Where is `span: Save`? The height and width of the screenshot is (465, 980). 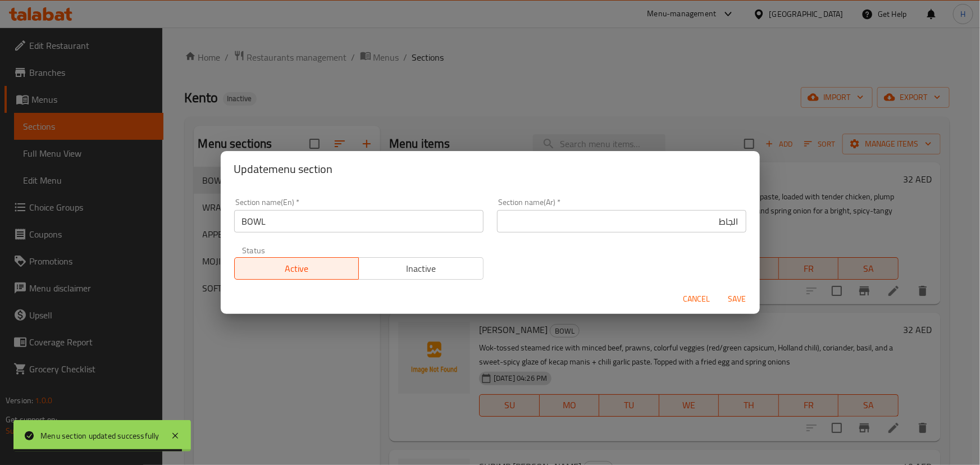 span: Save is located at coordinates (737, 299).